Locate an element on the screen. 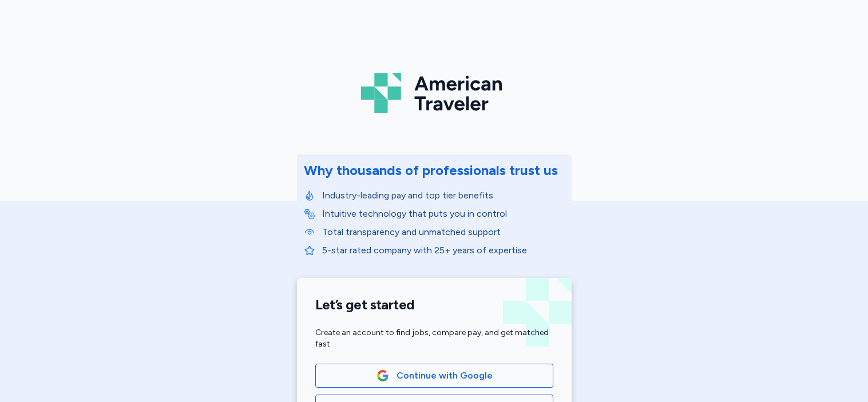 This screenshot has width=868, height=402. p: 5-star rated company with 25+ years of expertise is located at coordinates (443, 251).